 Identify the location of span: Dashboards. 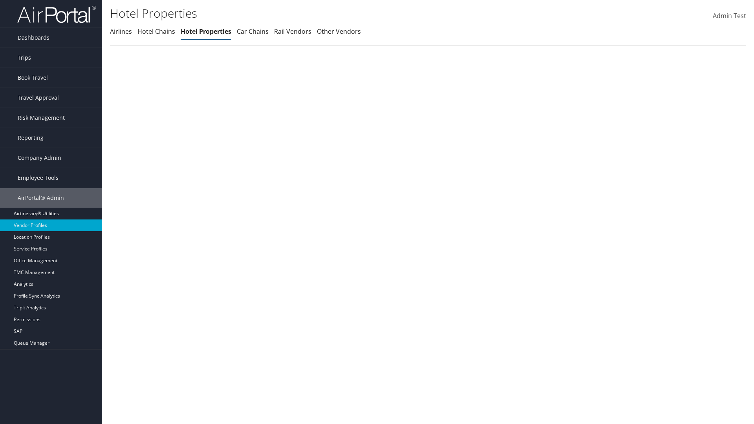
(33, 38).